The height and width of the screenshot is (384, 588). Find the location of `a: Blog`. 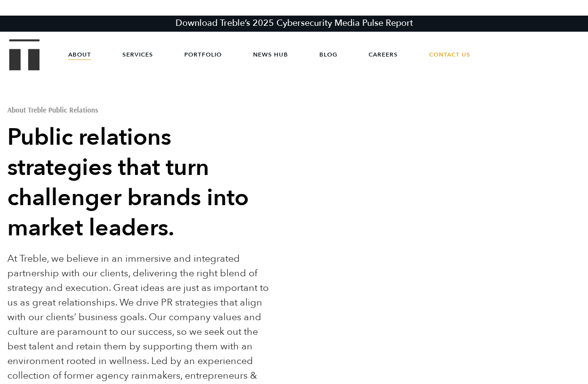

a: Blog is located at coordinates (328, 55).